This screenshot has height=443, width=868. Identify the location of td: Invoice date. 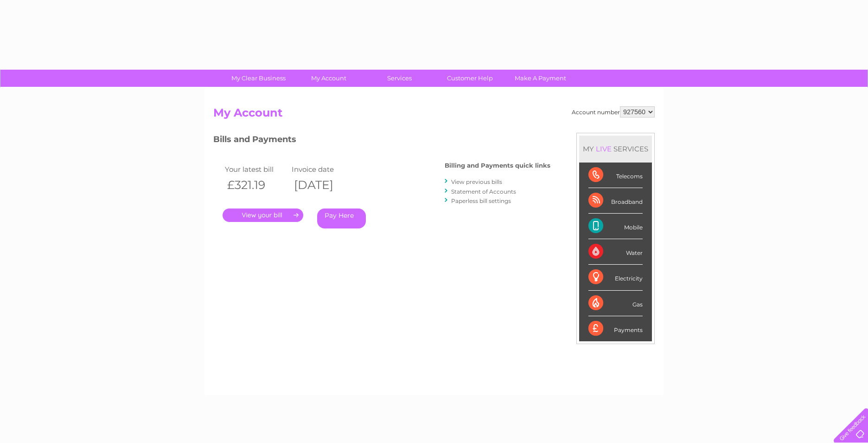
(323, 169).